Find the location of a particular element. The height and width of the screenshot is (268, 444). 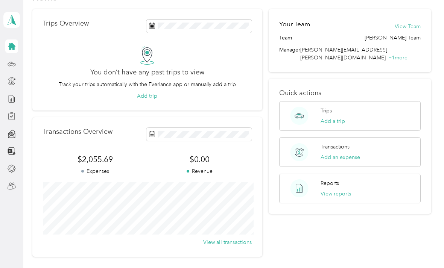

p: Transactions Overview is located at coordinates (78, 132).